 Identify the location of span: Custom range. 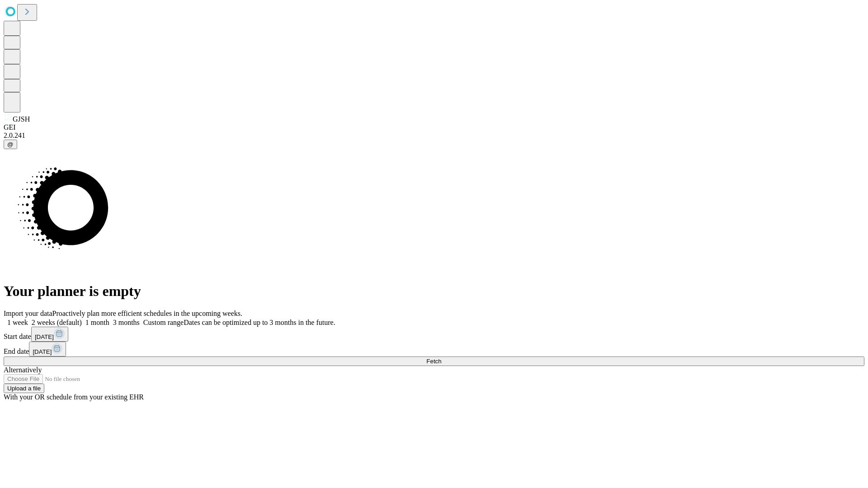
(163, 322).